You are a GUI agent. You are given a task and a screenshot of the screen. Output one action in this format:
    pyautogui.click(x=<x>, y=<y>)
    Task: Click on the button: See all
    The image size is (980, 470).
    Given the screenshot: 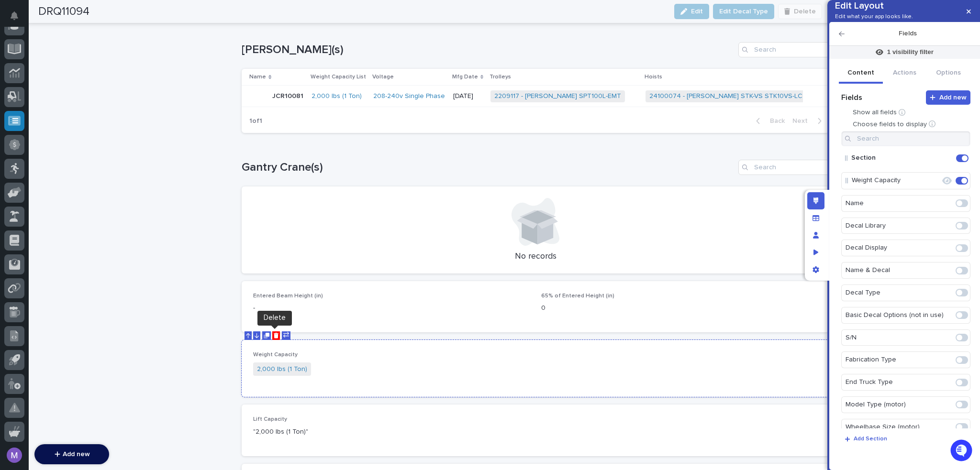 What is the action you would take?
    pyautogui.click(x=161, y=143)
    